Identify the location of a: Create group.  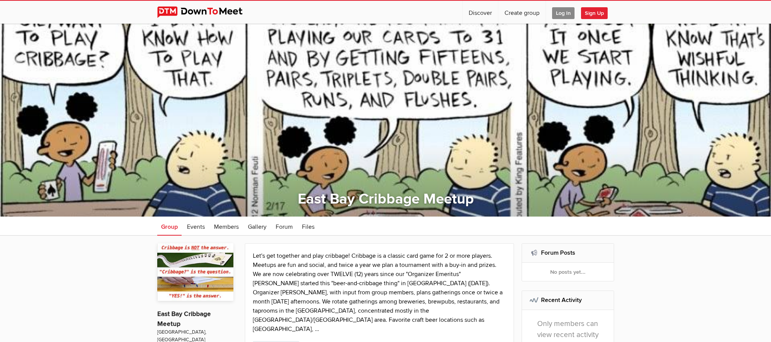
(522, 12).